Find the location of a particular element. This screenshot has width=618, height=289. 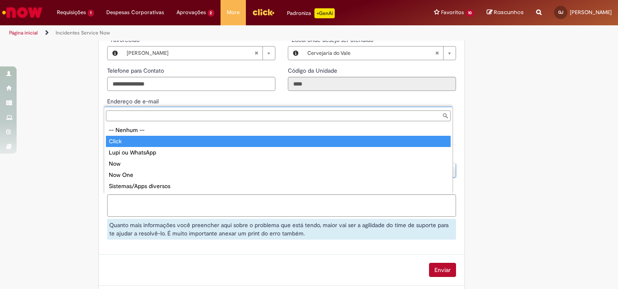

div: Lupi ou WhatsApp is located at coordinates (278, 153).